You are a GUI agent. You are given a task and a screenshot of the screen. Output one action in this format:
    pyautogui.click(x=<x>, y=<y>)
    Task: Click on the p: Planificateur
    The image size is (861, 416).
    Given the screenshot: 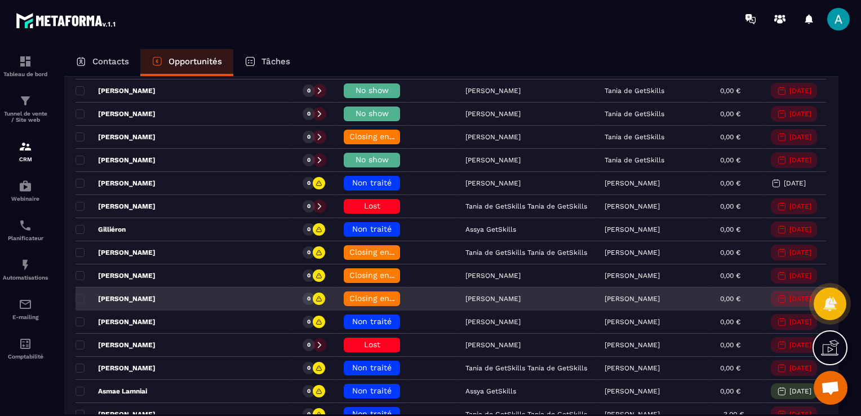 What is the action you would take?
    pyautogui.click(x=25, y=238)
    